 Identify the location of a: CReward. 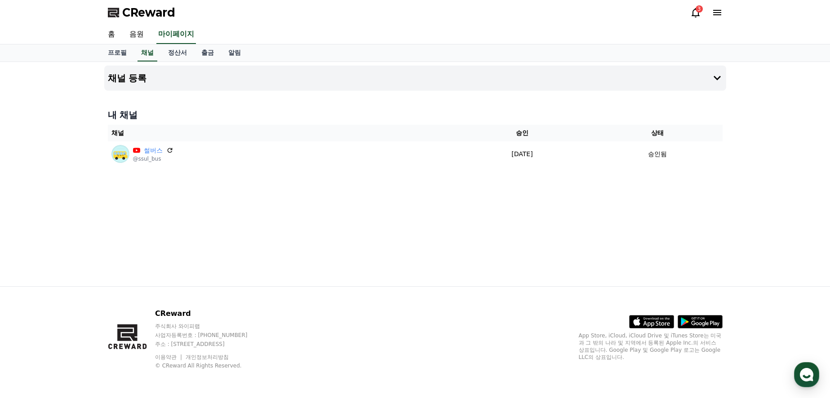
(141, 13).